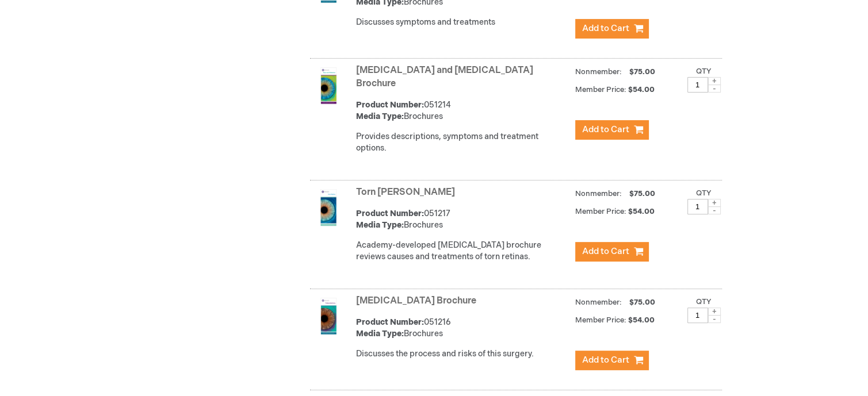 This screenshot has width=868, height=396. What do you see at coordinates (328, 208) in the screenshot?
I see `img: Torn Retina Brochure` at bounding box center [328, 208].